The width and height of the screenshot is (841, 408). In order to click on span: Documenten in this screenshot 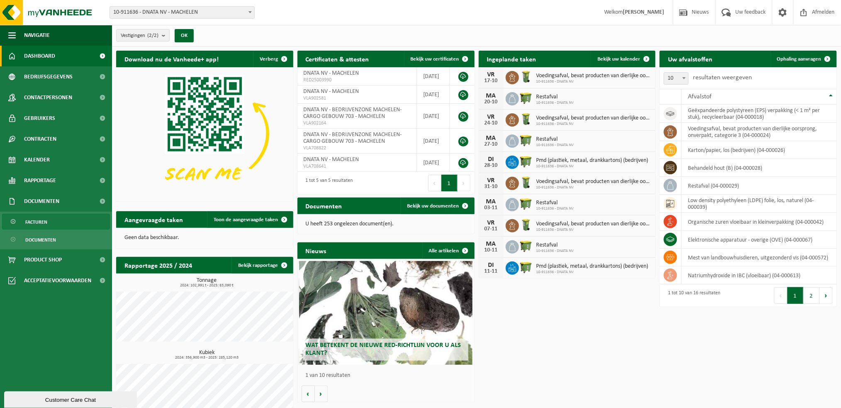, I will do `click(42, 201)`.